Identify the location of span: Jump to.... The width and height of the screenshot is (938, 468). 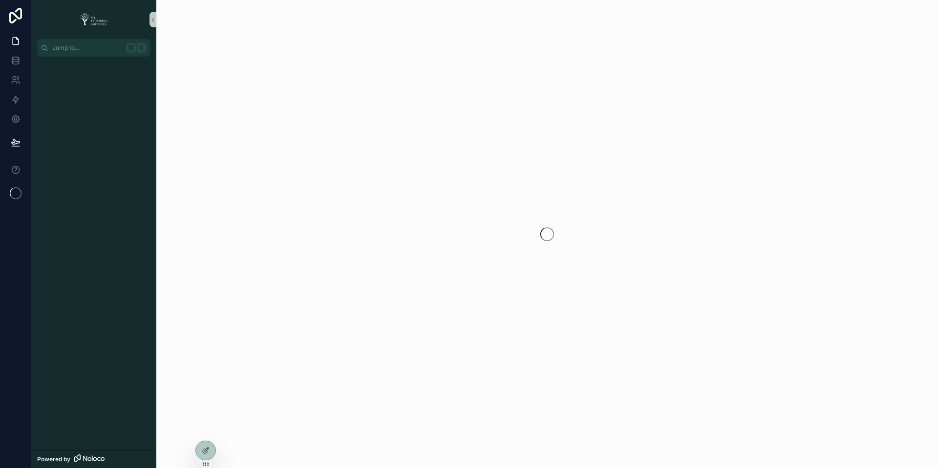
(87, 48).